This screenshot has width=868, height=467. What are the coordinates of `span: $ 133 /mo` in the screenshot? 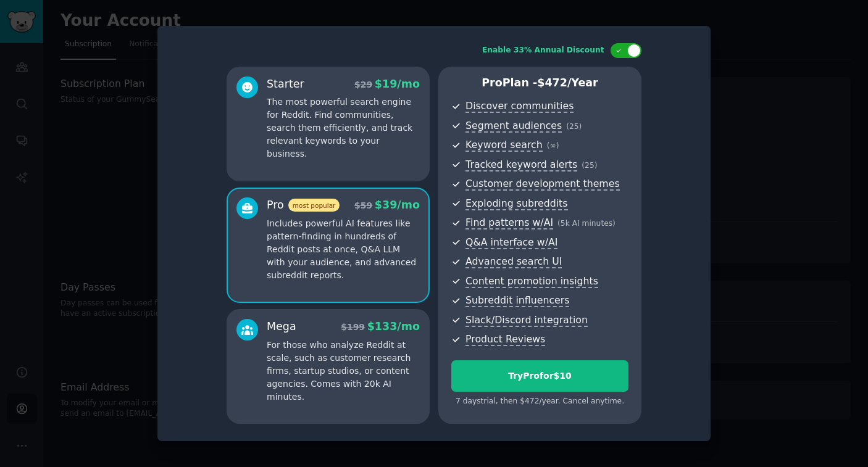 It's located at (393, 326).